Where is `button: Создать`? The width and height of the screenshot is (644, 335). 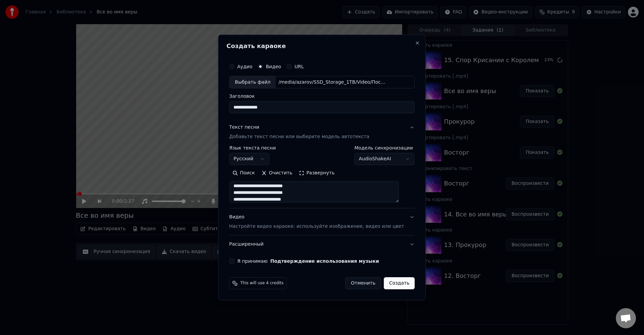
button: Создать is located at coordinates (399, 283).